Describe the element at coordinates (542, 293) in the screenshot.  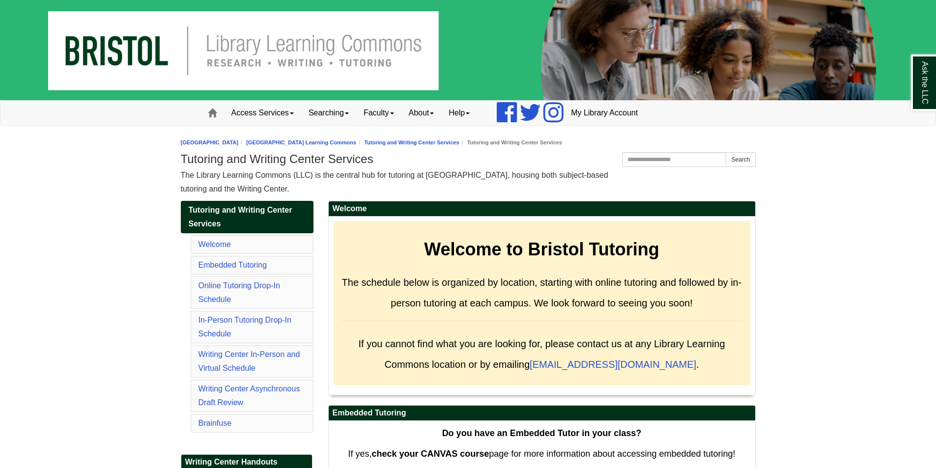
I see `span: The schedule below is organized by location, starting with online tutoring and followed by in-per...` at that location.